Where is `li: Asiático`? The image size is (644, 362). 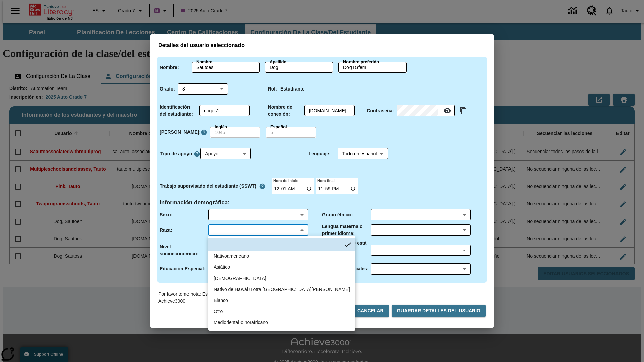 li: Asiático is located at coordinates (282, 267).